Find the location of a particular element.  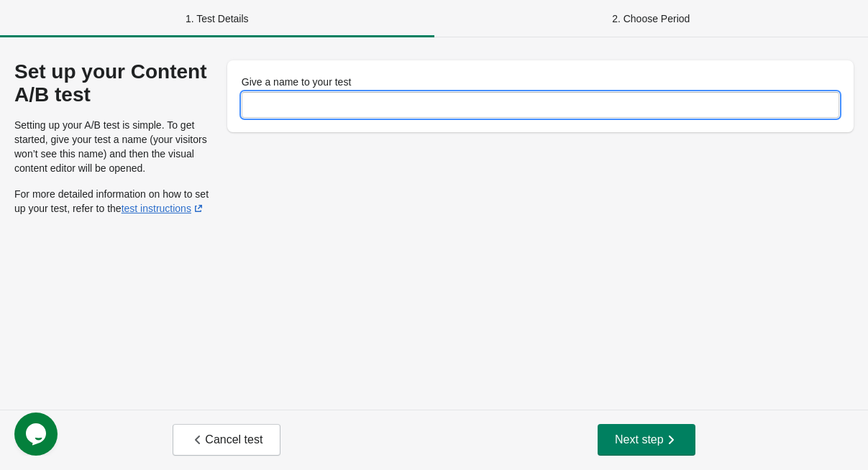

button: Next step is located at coordinates (646, 440).